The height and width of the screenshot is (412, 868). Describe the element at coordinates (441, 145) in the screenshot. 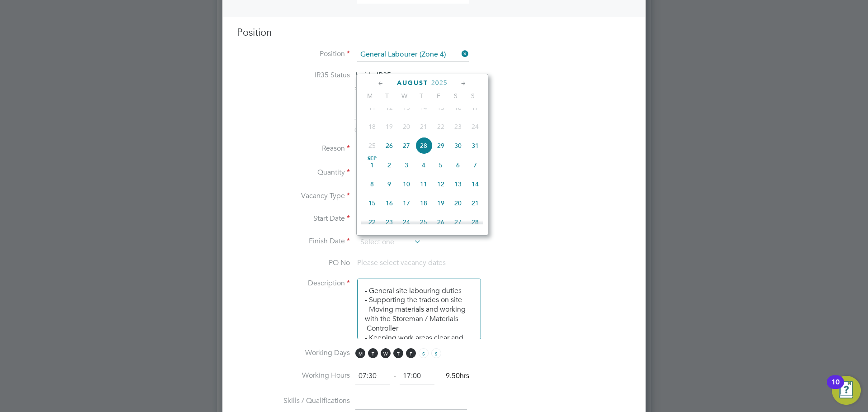

I see `span: 29` at that location.